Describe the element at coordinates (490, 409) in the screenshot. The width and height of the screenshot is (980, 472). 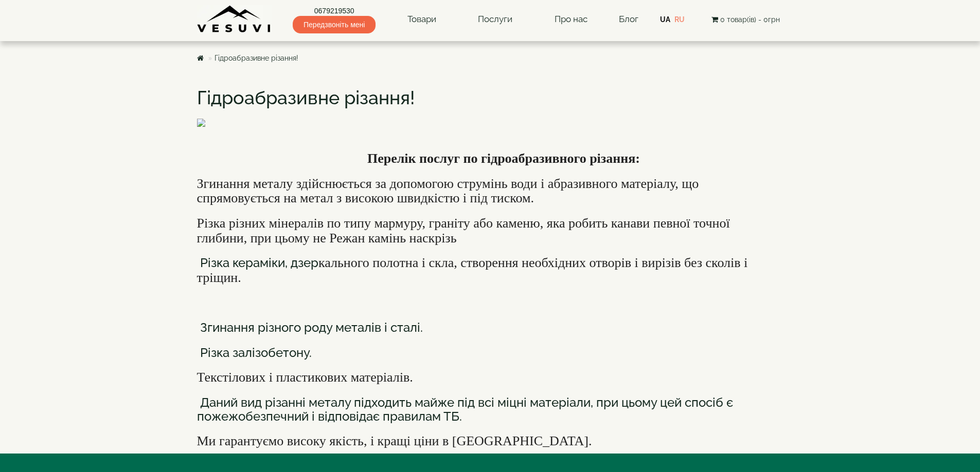
I see `h3: Даний вид різанні металу підходить майже під всі міцні матеріали, при цьому цей спосіб є пожежобе...` at that location.